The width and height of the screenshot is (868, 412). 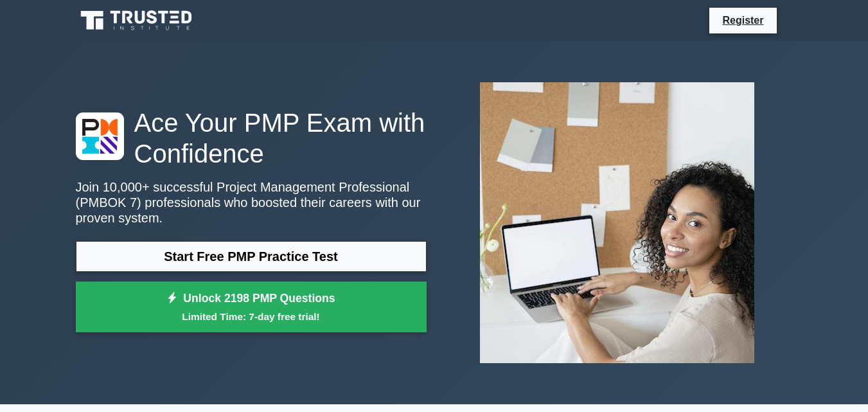 What do you see at coordinates (251, 316) in the screenshot?
I see `small: Limited Time: 7-day free trial!` at bounding box center [251, 316].